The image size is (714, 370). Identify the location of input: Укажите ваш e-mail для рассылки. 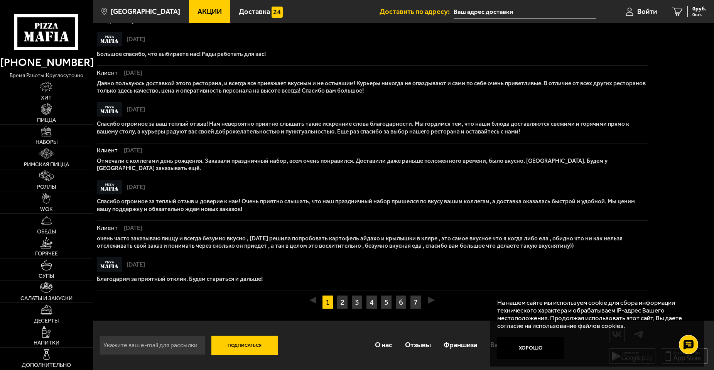
(152, 345).